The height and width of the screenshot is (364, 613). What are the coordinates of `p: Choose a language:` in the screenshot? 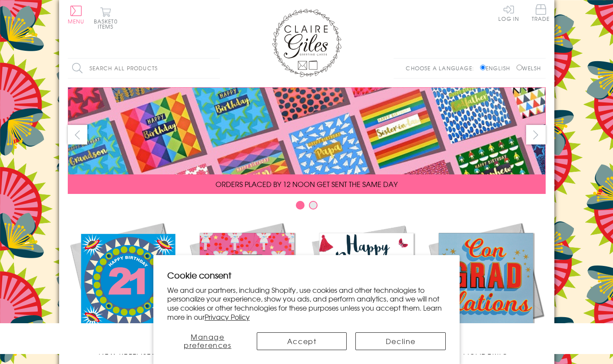 It's located at (442, 68).